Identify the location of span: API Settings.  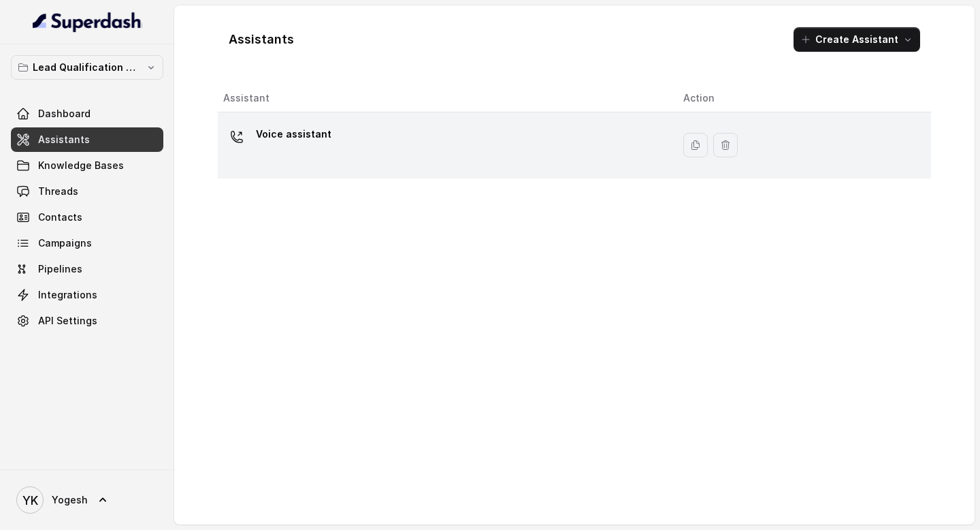
(67, 321).